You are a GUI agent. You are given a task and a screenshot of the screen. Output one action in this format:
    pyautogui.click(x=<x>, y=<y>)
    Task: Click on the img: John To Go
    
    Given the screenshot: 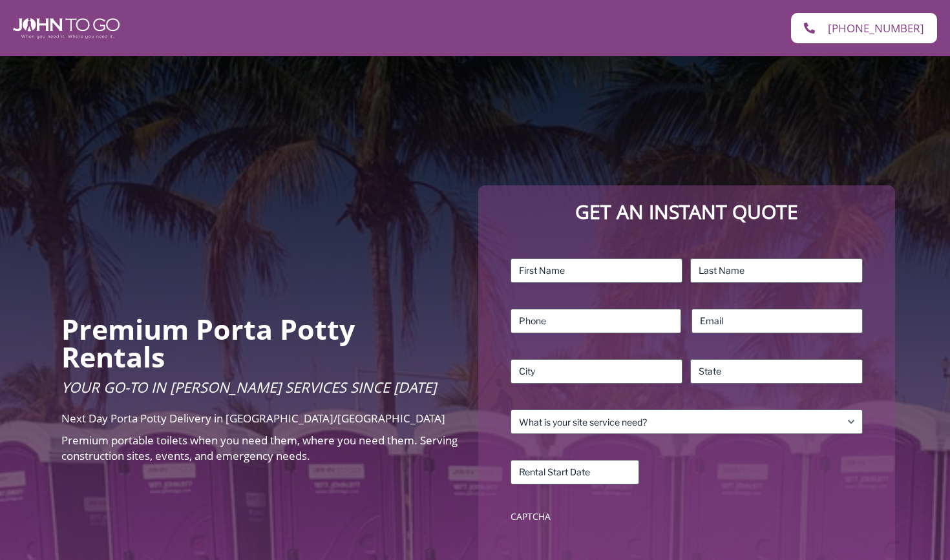 What is the action you would take?
    pyautogui.click(x=66, y=29)
    